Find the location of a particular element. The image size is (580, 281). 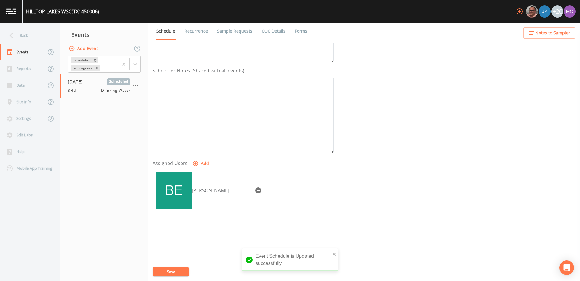

a: Recurrence is located at coordinates (196, 31).